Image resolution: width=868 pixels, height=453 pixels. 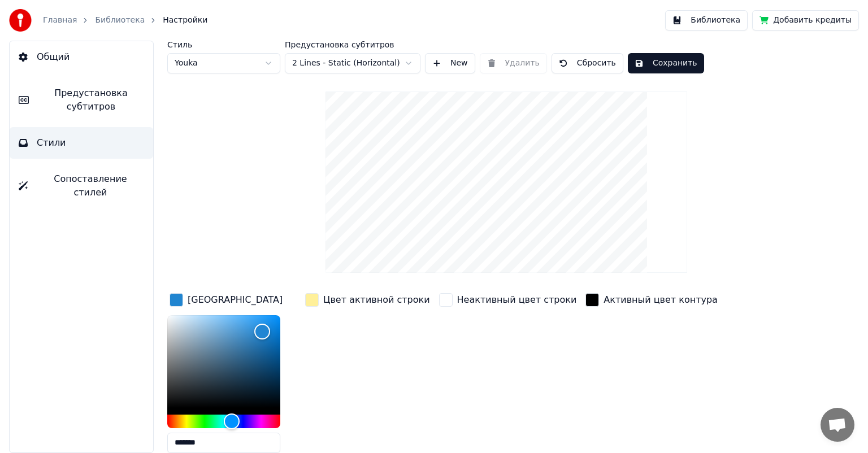 I want to click on button: Сопоставление стилей, so click(x=81, y=186).